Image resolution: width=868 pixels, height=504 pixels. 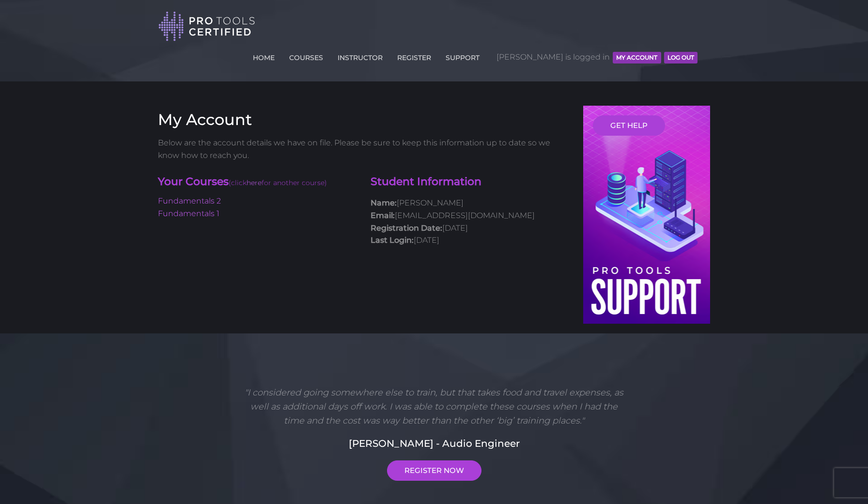 What do you see at coordinates (434, 470) in the screenshot?
I see `a: REGISTER NOW` at bounding box center [434, 470].